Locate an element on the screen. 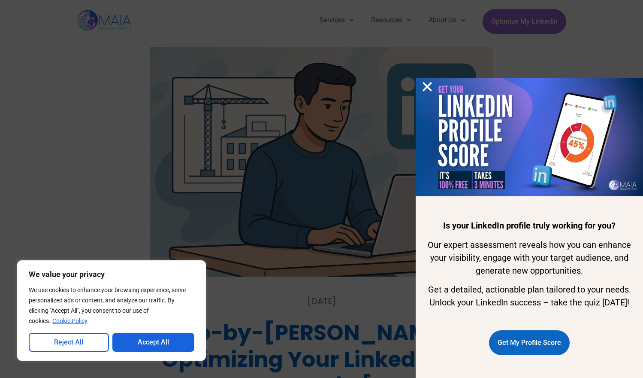 Image resolution: width=643 pixels, height=378 pixels. p: We value your privacy is located at coordinates (112, 274).